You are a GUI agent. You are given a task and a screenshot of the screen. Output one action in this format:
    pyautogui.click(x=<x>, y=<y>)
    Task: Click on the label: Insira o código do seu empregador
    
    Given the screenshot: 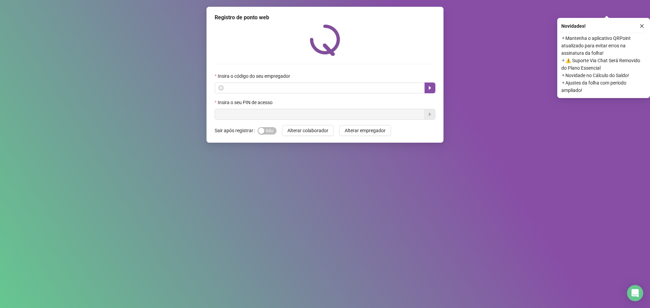 What is the action you would take?
    pyautogui.click(x=254, y=76)
    